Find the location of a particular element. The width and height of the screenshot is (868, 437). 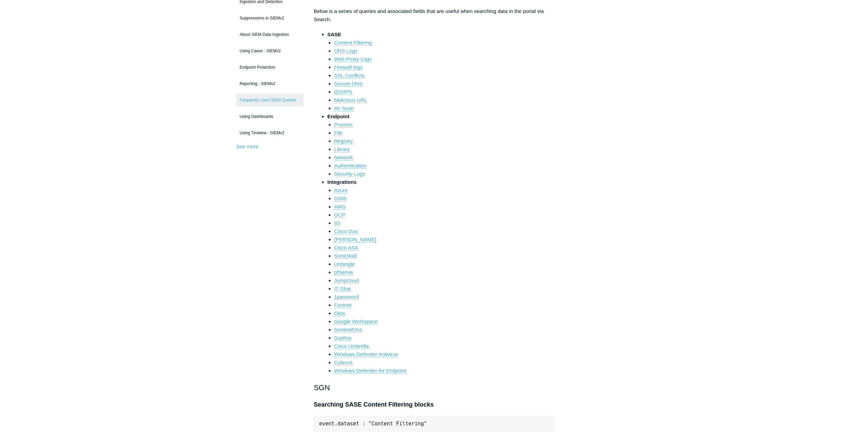

a: 1password is located at coordinates (347, 297).